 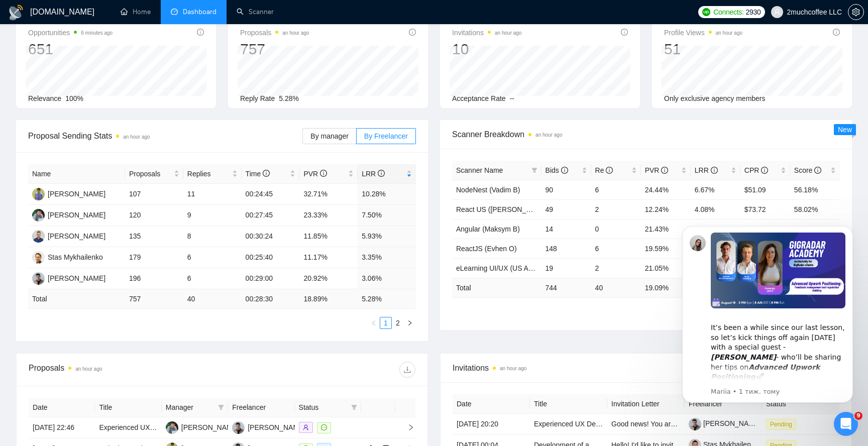 I want to click on div: message notification from Mariia, 1 тиж. тому. ​It’s been a while since our last lesson, so let’s..., so click(x=101, y=104).